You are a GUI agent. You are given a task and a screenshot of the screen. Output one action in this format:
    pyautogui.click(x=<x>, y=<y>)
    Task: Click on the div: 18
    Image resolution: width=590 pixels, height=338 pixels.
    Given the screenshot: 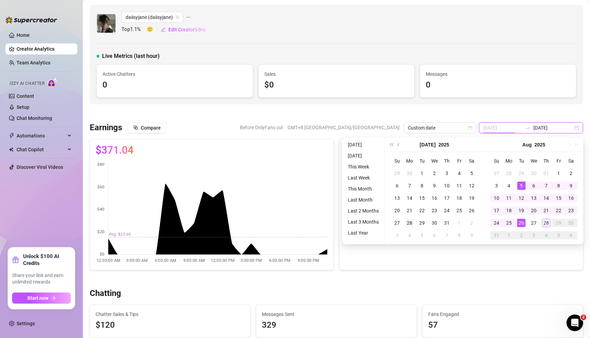 What is the action you would take?
    pyautogui.click(x=509, y=211)
    